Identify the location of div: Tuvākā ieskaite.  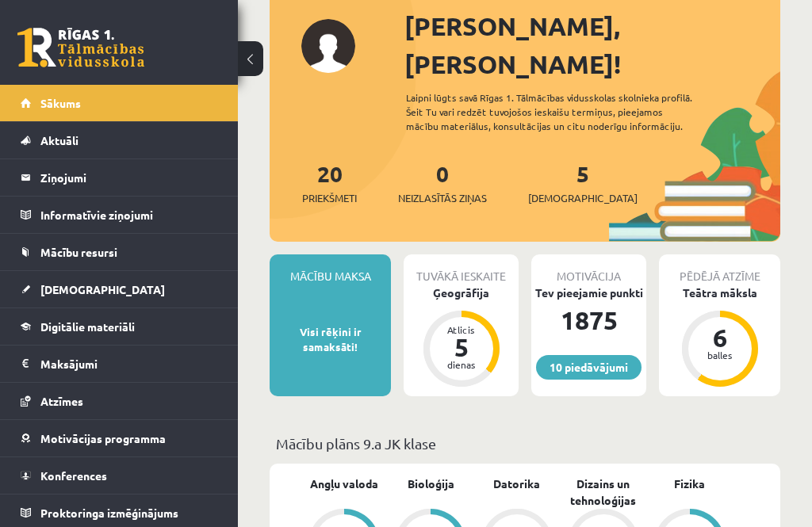
(461, 270).